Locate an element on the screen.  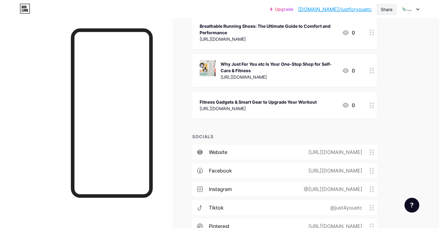
div: tiktok is located at coordinates (216, 207).